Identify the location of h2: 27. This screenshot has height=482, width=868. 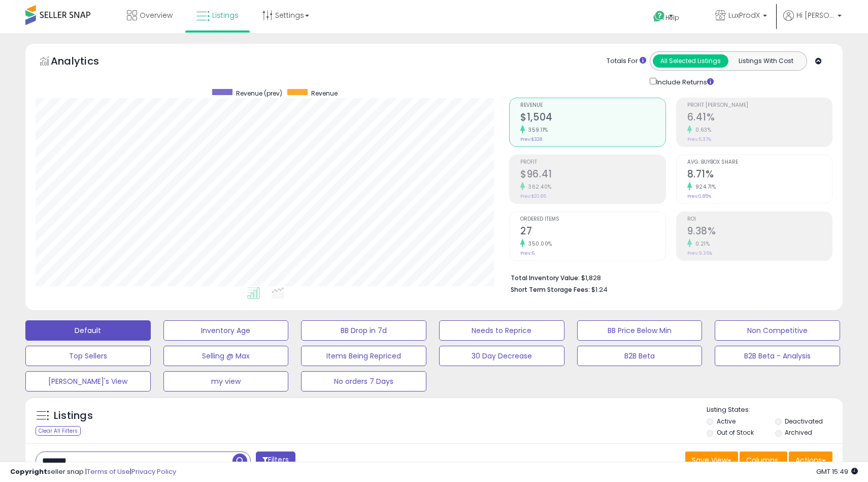
(593, 231).